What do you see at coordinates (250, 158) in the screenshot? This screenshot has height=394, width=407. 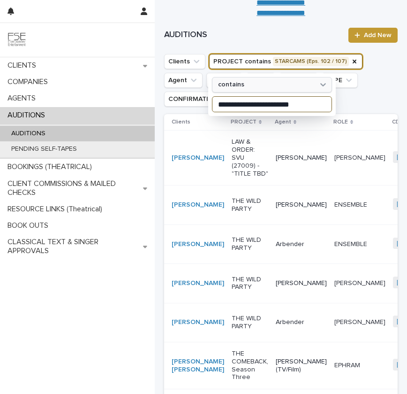 I see `p: LAW & ORDER: SVU (27009) - "TITLE TBD"` at bounding box center [250, 158].